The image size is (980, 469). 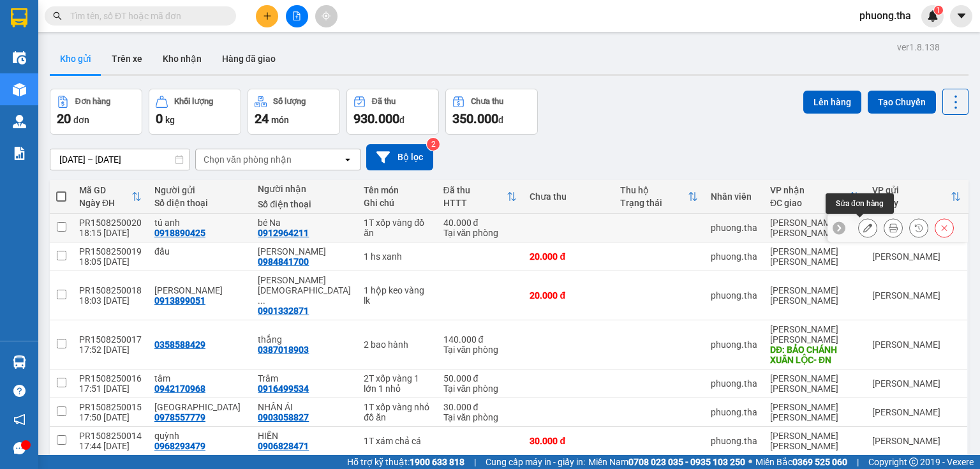 What do you see at coordinates (397, 345) in the screenshot?
I see `div: 2 bao hành` at bounding box center [397, 345].